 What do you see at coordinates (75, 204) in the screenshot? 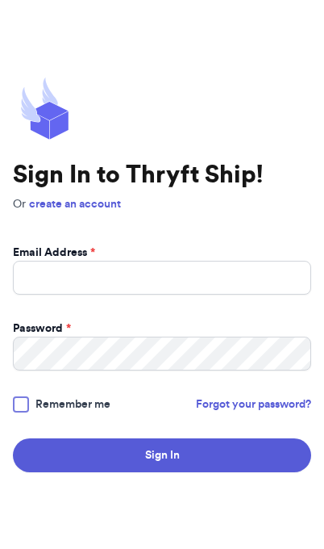
I see `a: create an account` at bounding box center [75, 204].